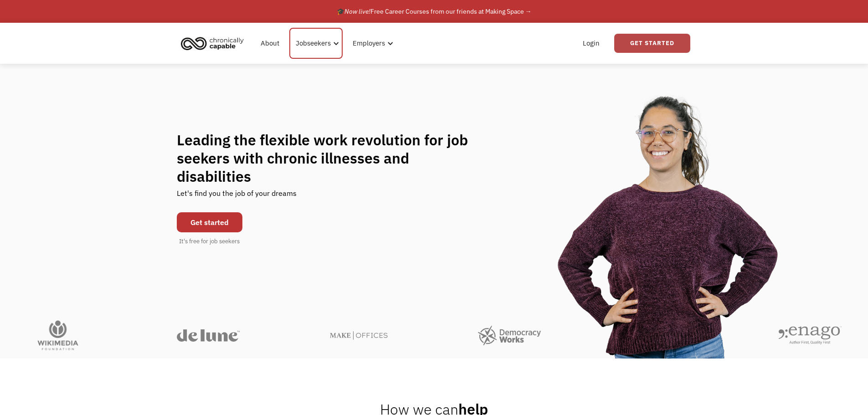  Describe the element at coordinates (210, 222) in the screenshot. I see `a: Get started` at that location.